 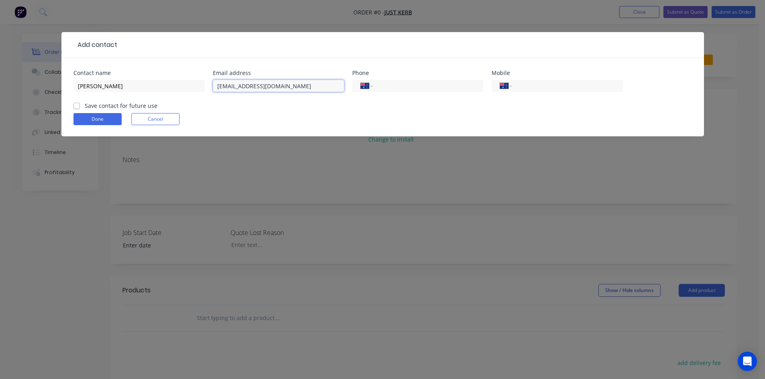 I want to click on div: Phone, so click(x=418, y=73).